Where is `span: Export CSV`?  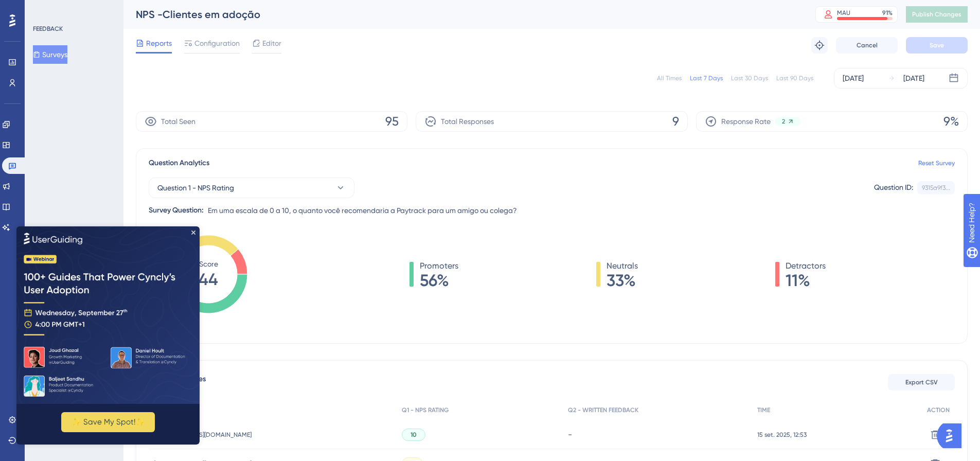 span: Export CSV is located at coordinates (922, 383).